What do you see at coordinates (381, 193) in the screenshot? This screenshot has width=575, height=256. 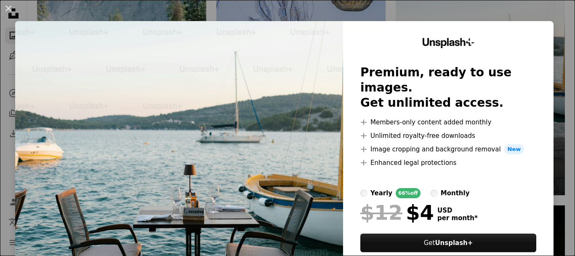 I see `div: yearly` at bounding box center [381, 193].